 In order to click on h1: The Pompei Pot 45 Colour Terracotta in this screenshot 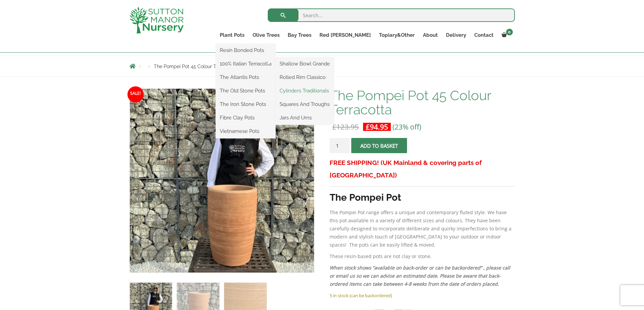, I will do `click(422, 102)`.